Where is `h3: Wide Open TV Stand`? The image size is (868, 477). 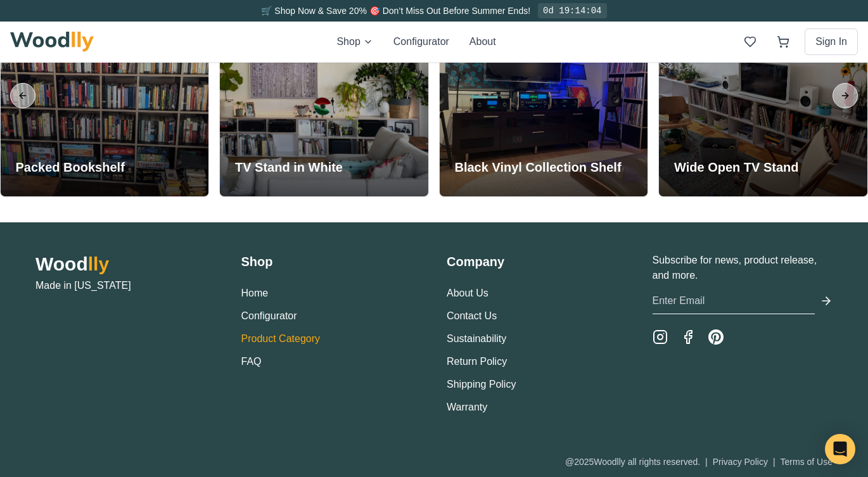
h3: Wide Open TV Stand is located at coordinates (736, 167).